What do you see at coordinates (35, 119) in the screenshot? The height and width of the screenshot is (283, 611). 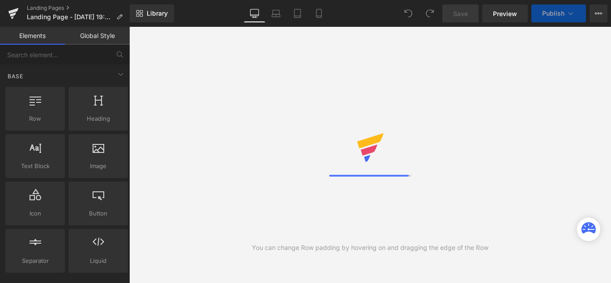 I see `span: Row` at bounding box center [35, 119].